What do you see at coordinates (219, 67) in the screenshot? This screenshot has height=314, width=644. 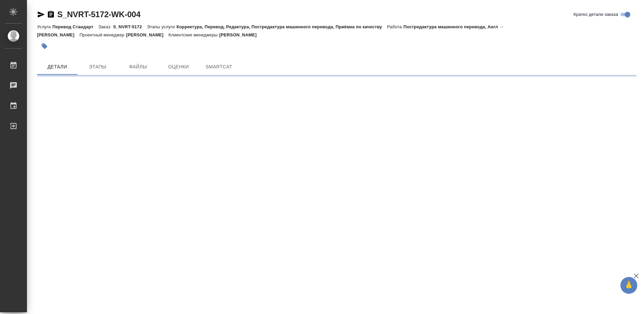 I see `span: SmartCat` at bounding box center [219, 67].